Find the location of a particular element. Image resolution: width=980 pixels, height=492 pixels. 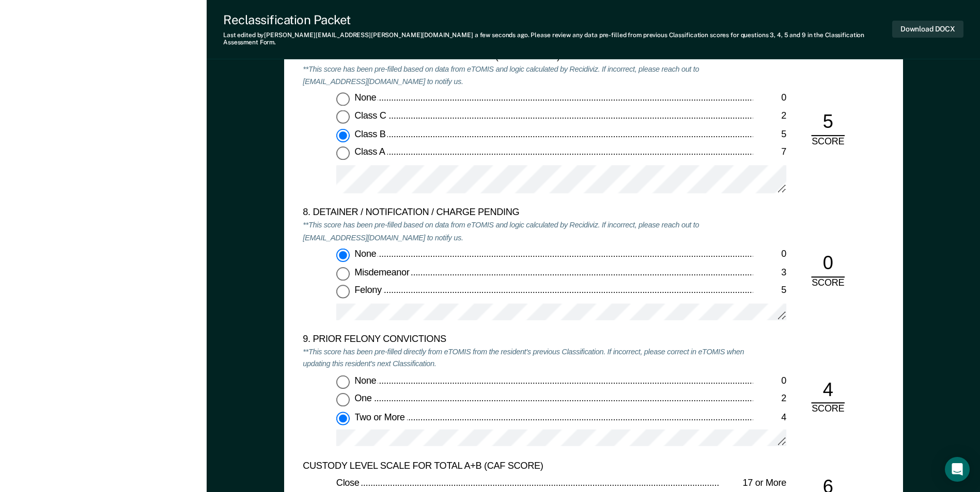

input: Two or More4 is located at coordinates (343, 419).